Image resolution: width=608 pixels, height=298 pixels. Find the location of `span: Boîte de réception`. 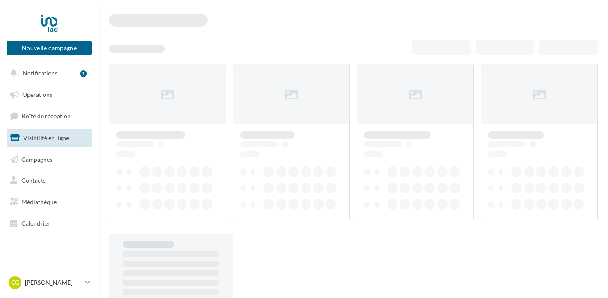

span: Boîte de réception is located at coordinates (46, 116).